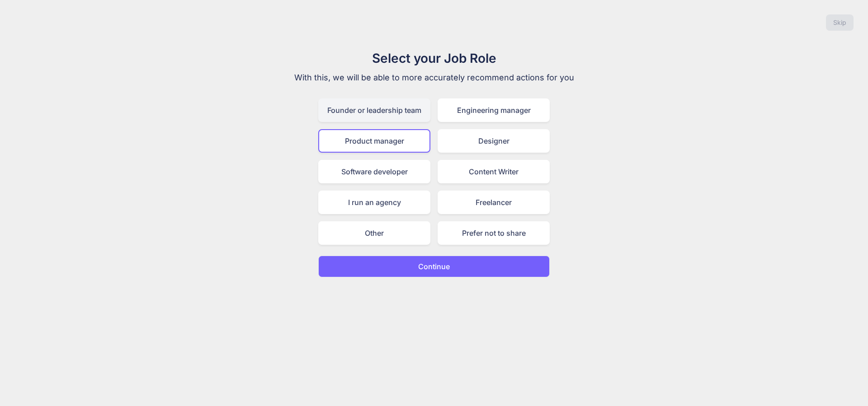  What do you see at coordinates (839, 23) in the screenshot?
I see `button: Skip` at bounding box center [839, 23].